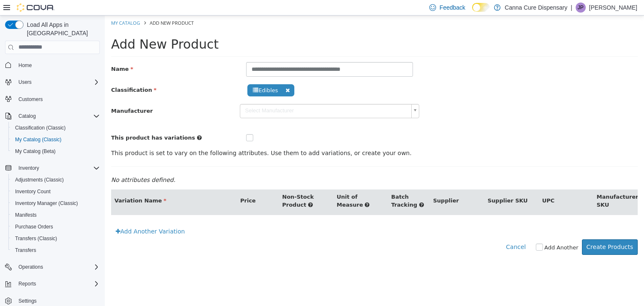 This screenshot has height=306, width=644. Describe the element at coordinates (444, 185) in the screenshot. I see `span: UPC` at that location.